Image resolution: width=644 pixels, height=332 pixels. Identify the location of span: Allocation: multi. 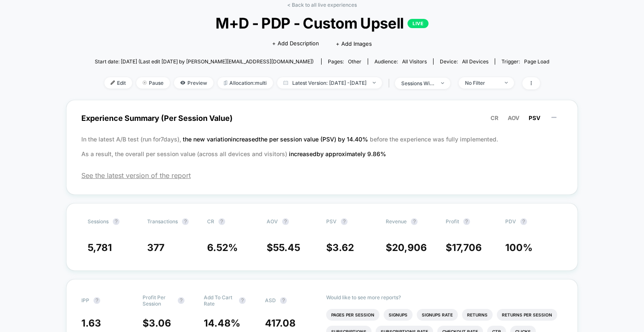
(246, 83).